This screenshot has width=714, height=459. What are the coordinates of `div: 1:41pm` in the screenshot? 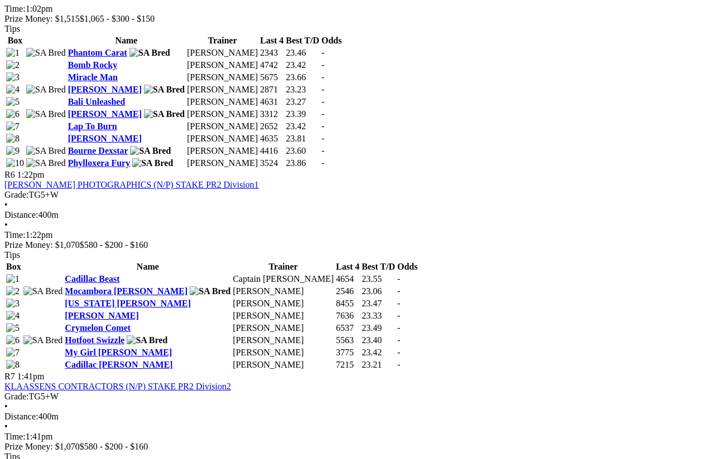 It's located at (357, 437).